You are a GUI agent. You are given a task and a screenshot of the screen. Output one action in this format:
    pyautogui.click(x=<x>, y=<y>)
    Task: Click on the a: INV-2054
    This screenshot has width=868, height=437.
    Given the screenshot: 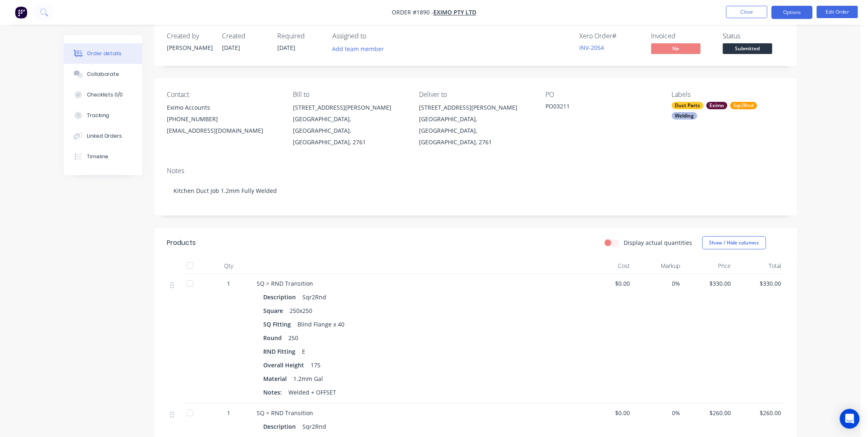 What is the action you would take?
    pyautogui.click(x=592, y=48)
    